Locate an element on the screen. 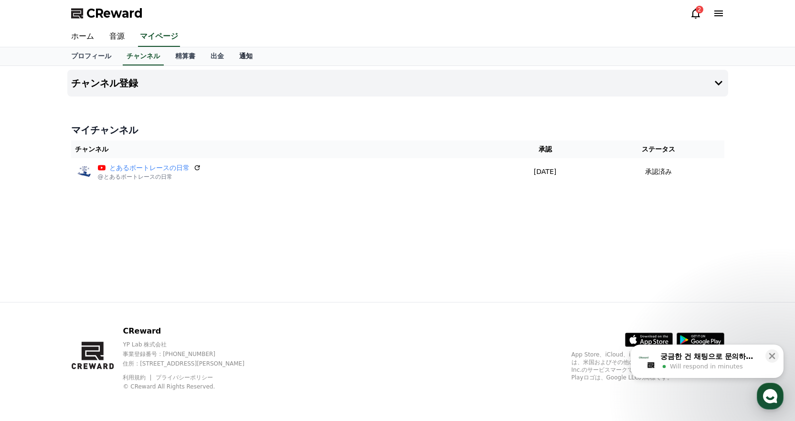 The image size is (795, 421). a: 通知 is located at coordinates (246, 56).